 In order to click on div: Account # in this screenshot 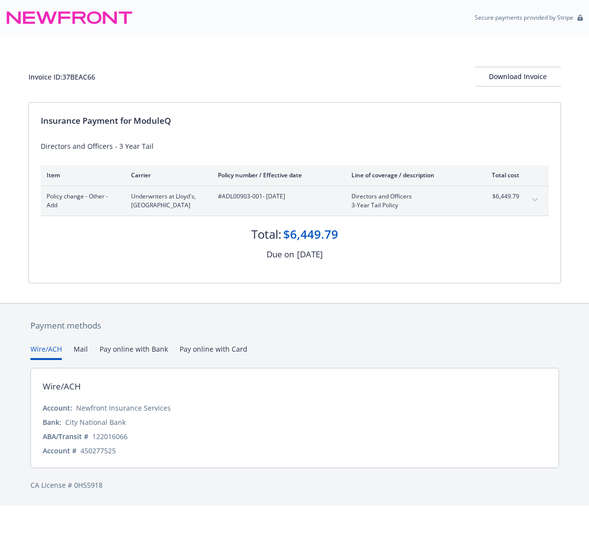, I will do `click(59, 450)`.